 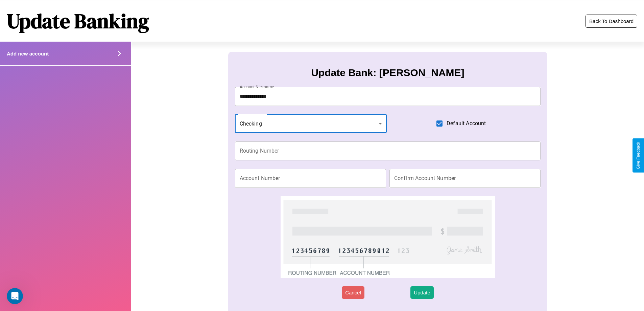 What do you see at coordinates (257, 87) in the screenshot?
I see `label: Account Nickname` at bounding box center [257, 87].